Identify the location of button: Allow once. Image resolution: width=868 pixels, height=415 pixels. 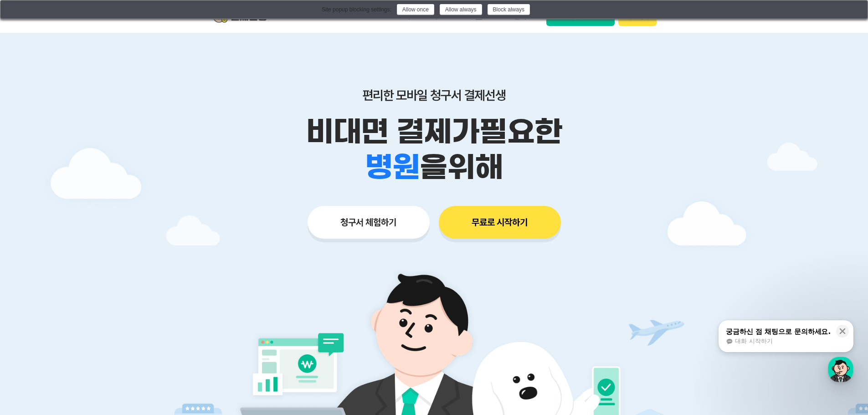
(416, 10).